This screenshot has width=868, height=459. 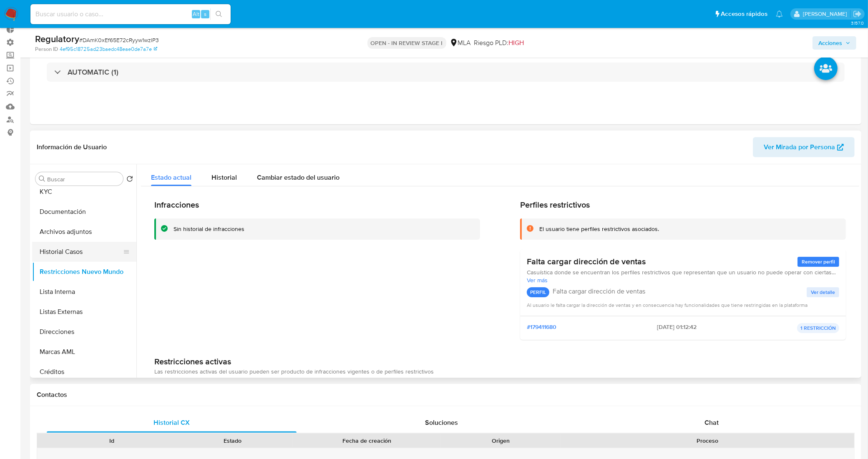 What do you see at coordinates (712, 422) in the screenshot?
I see `span: Chat` at bounding box center [712, 422].